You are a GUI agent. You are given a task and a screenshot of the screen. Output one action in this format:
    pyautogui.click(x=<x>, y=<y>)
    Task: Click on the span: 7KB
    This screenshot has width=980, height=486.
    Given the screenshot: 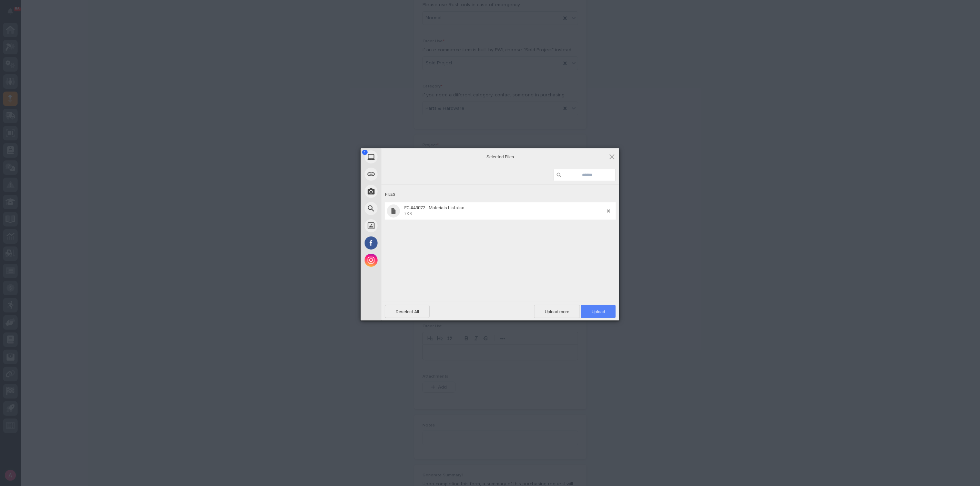 What is the action you would take?
    pyautogui.click(x=408, y=214)
    